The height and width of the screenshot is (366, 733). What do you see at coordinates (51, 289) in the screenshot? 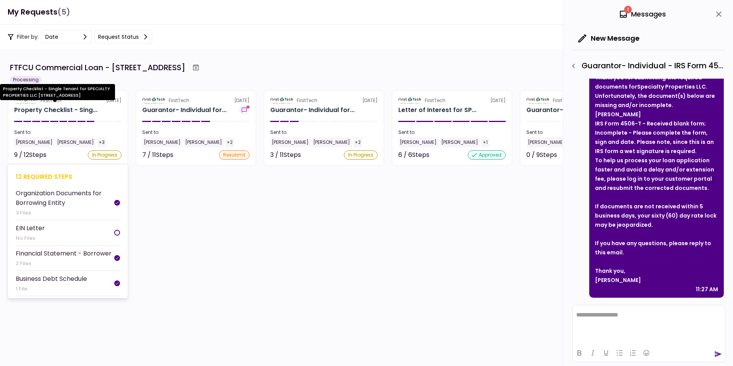
I see `div: 1 File` at bounding box center [51, 289].